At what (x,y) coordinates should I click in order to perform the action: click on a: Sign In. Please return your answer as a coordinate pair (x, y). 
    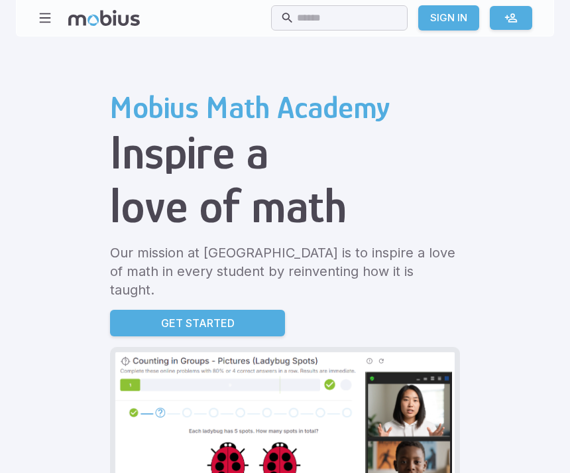
    Looking at the image, I should click on (449, 18).